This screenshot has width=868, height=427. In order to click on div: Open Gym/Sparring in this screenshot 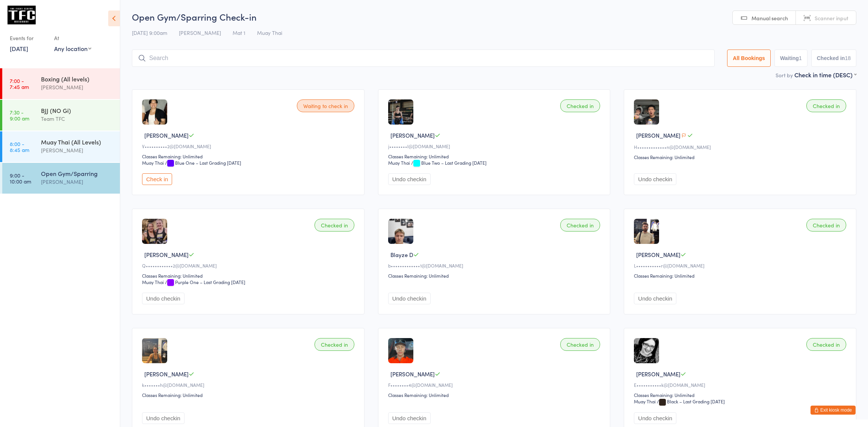, I will do `click(77, 173)`.